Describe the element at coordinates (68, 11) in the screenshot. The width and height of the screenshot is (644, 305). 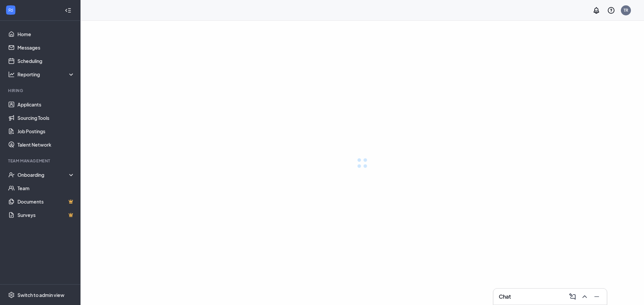
I see `svg: Collapse` at that location.